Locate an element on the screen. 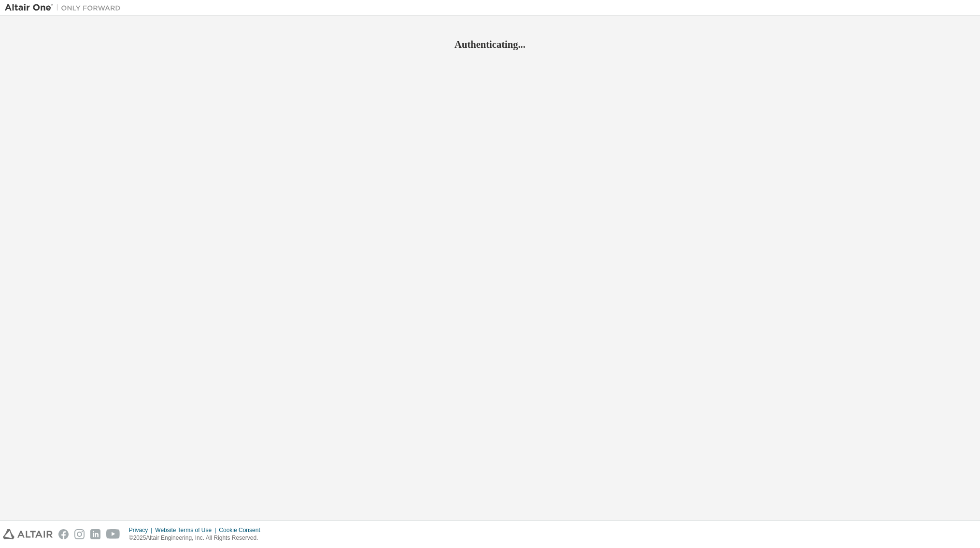  h2: Authenticating... is located at coordinates (490, 45).